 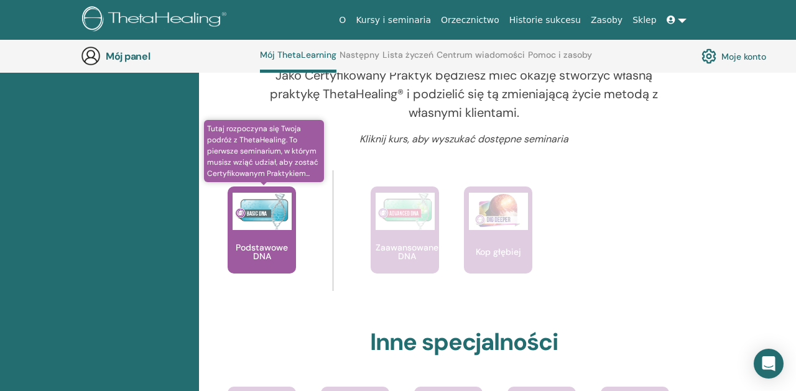 What do you see at coordinates (768, 364) in the screenshot?
I see `div: Otwórz komunikator interkomowy` at bounding box center [768, 364].